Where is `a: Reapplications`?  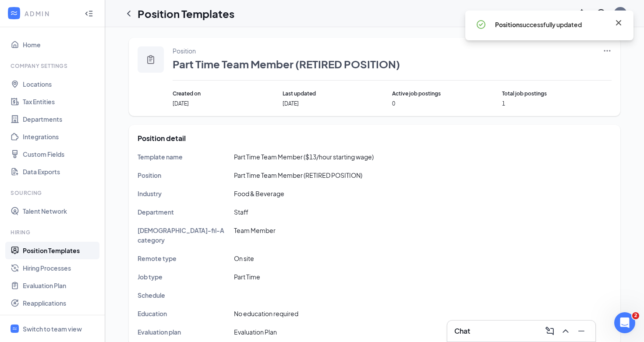
a: Reapplications is located at coordinates (60, 303).